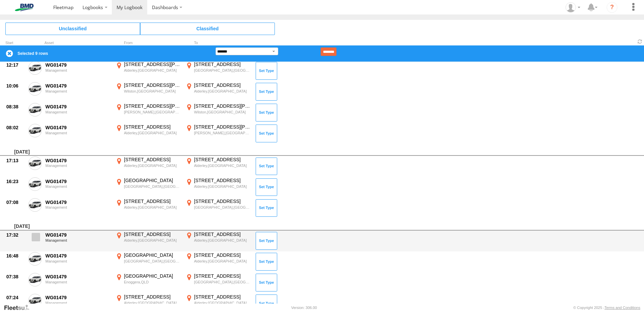 The image size is (644, 311). I want to click on div: 12:17, so click(16, 65).